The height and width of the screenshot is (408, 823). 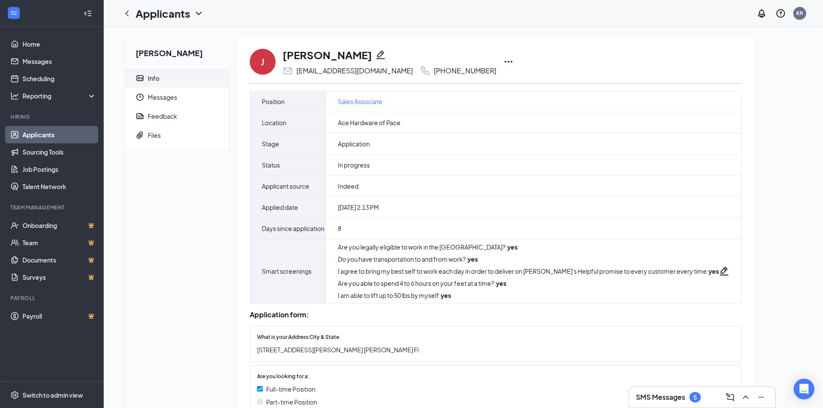 I want to click on svg: Collapse, so click(x=88, y=13).